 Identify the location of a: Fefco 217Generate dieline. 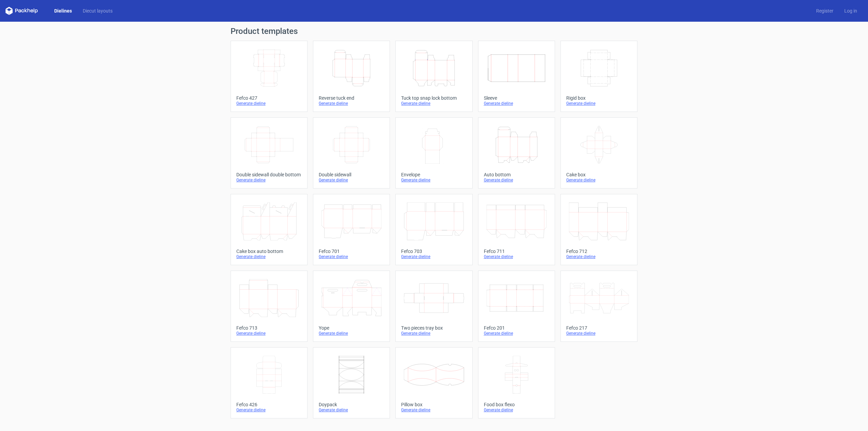
(599, 306).